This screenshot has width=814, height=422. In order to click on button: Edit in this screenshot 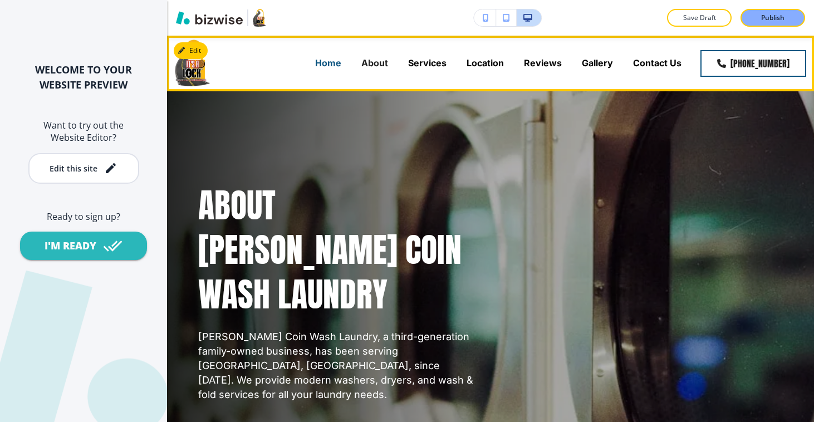, I will do `click(190, 51)`.